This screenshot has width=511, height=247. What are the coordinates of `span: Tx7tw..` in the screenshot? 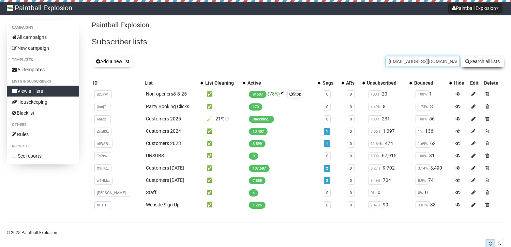 It's located at (103, 156).